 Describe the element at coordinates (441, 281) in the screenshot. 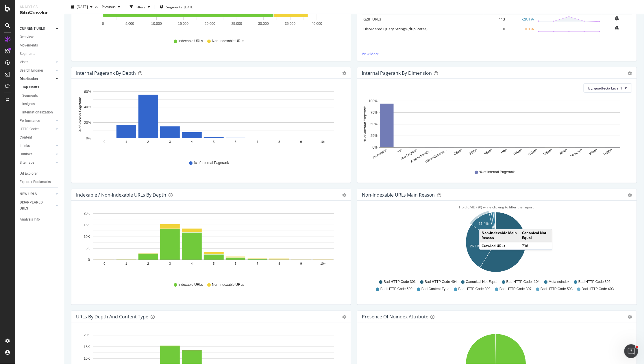

I see `span: Bad HTTP Code 404` at that location.